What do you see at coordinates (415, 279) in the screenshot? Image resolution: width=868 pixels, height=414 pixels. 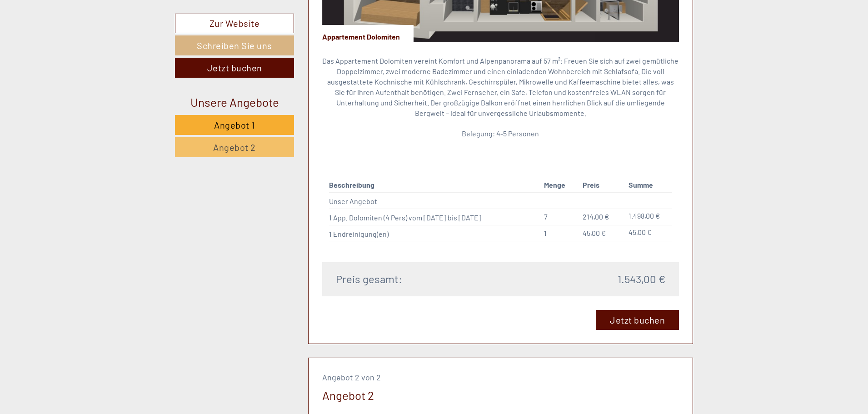 I see `div: Preis gesamt:` at bounding box center [415, 279].